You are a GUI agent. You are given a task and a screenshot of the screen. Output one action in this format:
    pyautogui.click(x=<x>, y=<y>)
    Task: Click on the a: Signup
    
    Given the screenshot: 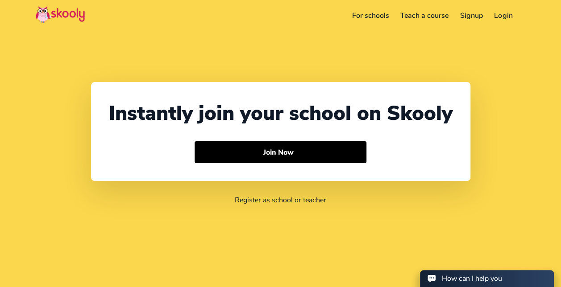 What is the action you would take?
    pyautogui.click(x=471, y=16)
    